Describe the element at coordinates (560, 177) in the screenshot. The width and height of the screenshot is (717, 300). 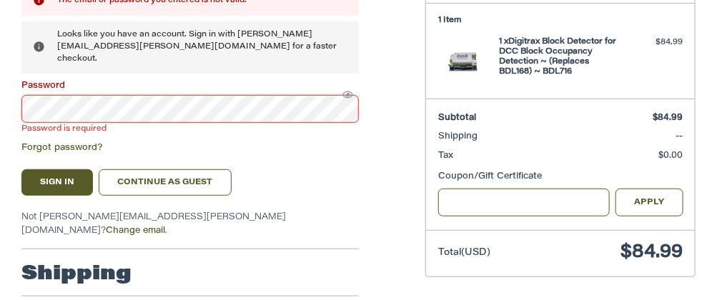
I see `div: Coupon/Gift Certificate` at that location.